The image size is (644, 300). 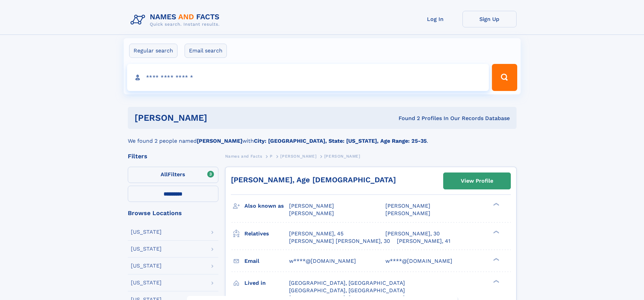 What do you see at coordinates (271, 156) in the screenshot?
I see `a: P` at bounding box center [271, 156].